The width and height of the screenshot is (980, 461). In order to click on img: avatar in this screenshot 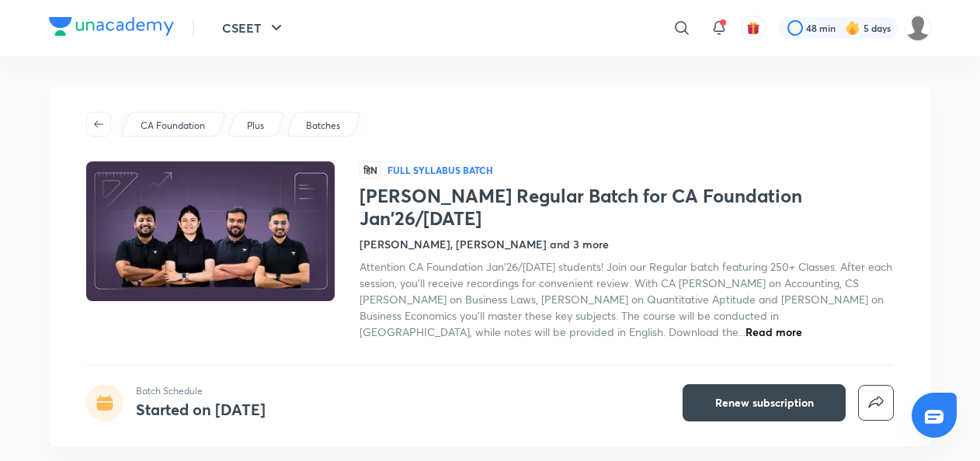, I will do `click(753, 28)`.